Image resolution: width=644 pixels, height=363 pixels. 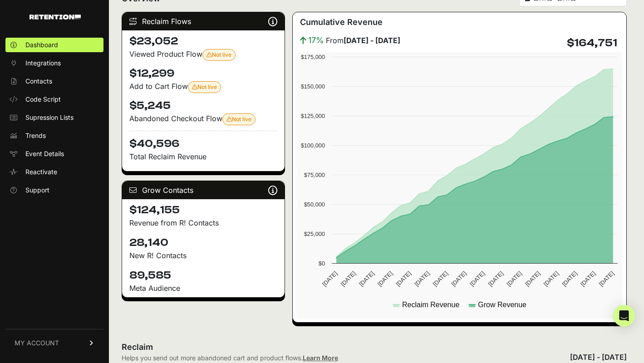 I want to click on h4: $164,751, so click(x=592, y=43).